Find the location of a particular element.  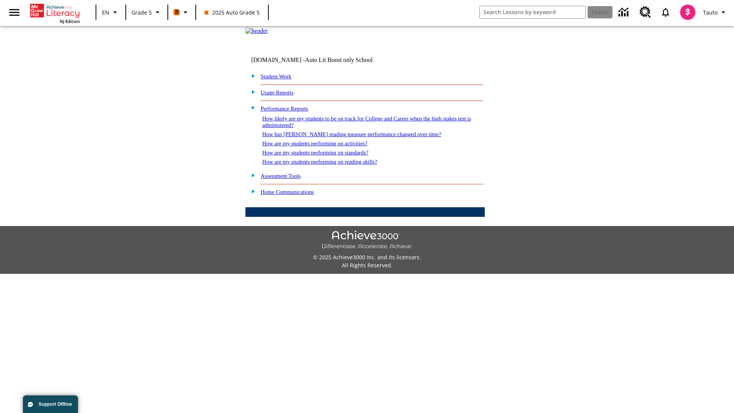

img: Achieve3000 Differentiate Accelerate Achieve is located at coordinates (367, 240).